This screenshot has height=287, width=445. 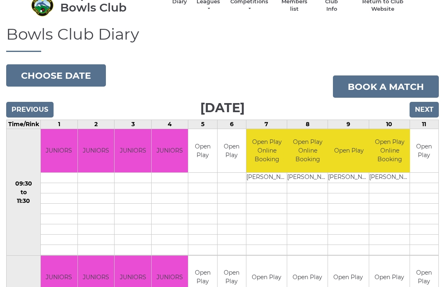 I want to click on td: 7, so click(x=266, y=124).